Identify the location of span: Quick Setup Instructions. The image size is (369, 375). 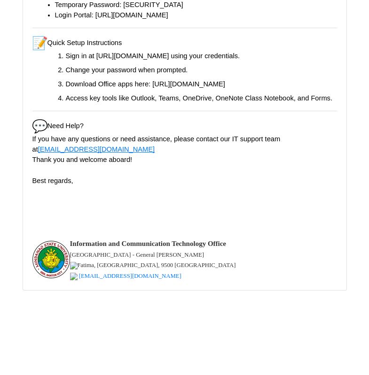
(77, 43).